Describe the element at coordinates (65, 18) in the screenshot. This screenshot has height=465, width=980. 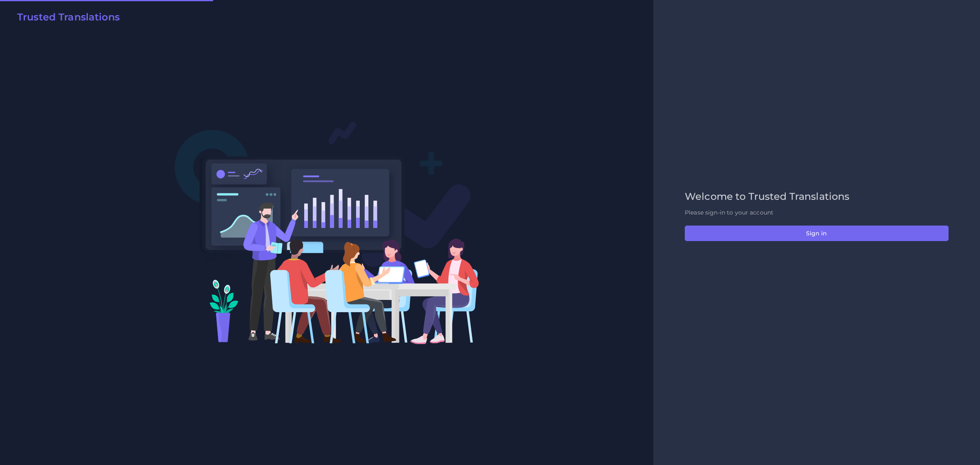
I see `a: Trusted Translations` at that location.